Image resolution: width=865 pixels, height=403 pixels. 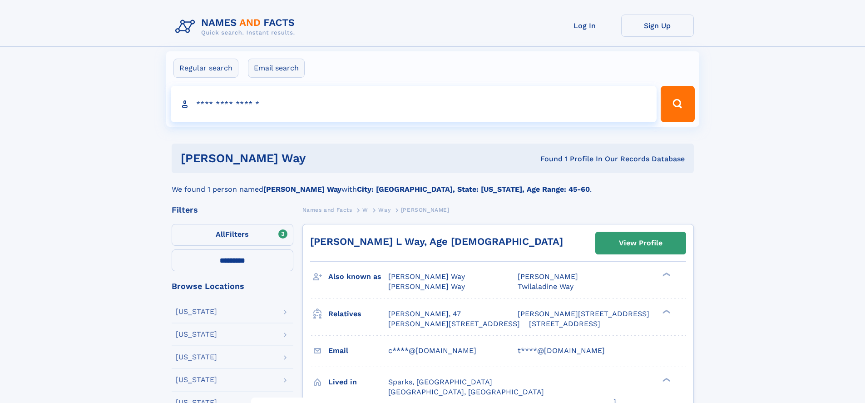 I want to click on div: Filters, so click(x=232, y=210).